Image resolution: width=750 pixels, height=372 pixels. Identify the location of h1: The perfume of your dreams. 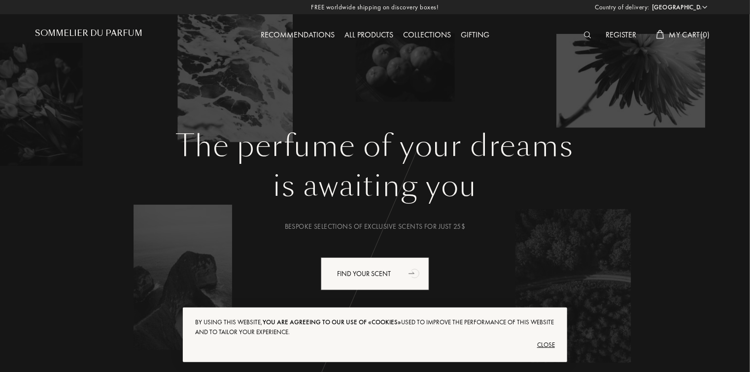
(375, 146).